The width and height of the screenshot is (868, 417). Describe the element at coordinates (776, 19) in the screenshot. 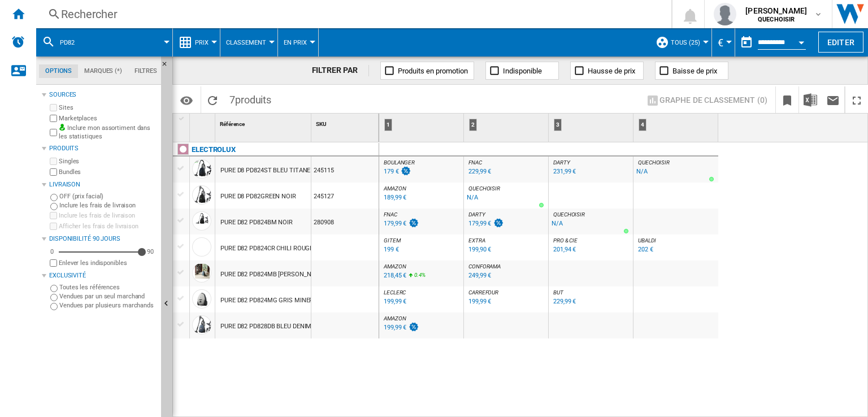

I see `b: QUECHOISIR` at that location.